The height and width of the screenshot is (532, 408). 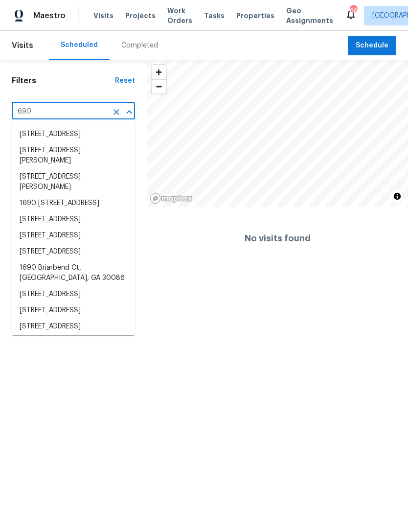 I want to click on input: Search for an address..., so click(x=60, y=112).